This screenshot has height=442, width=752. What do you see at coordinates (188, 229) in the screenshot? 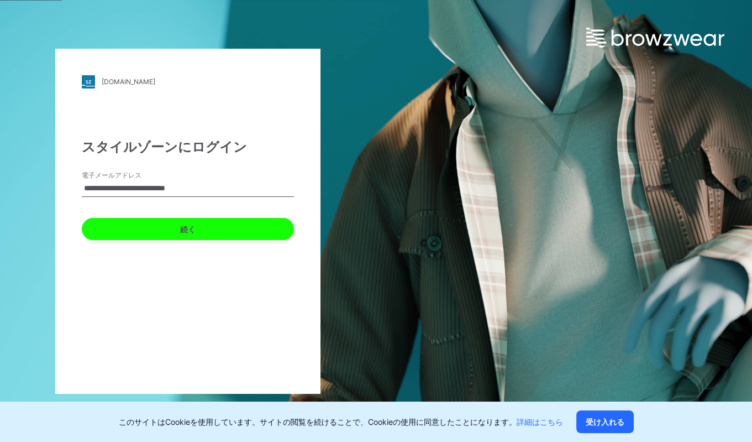
I see `button: 続く` at bounding box center [188, 229].